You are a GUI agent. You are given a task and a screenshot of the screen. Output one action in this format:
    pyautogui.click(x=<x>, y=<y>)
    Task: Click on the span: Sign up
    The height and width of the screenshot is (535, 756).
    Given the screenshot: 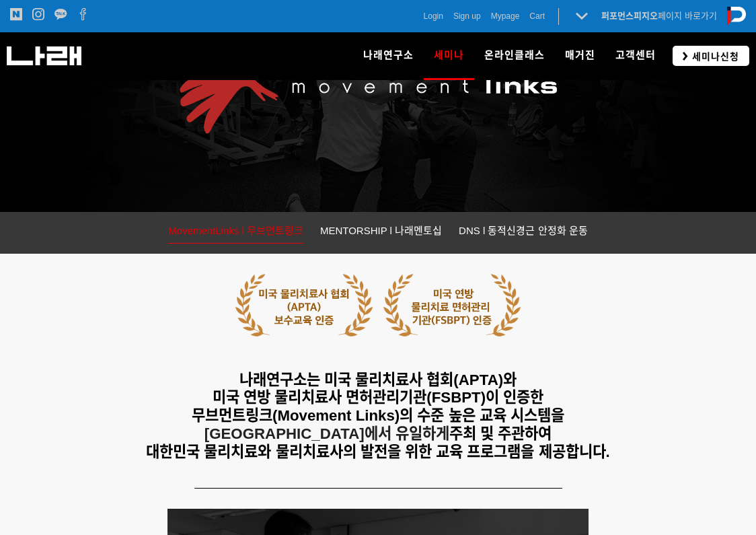 What is the action you would take?
    pyautogui.click(x=467, y=16)
    